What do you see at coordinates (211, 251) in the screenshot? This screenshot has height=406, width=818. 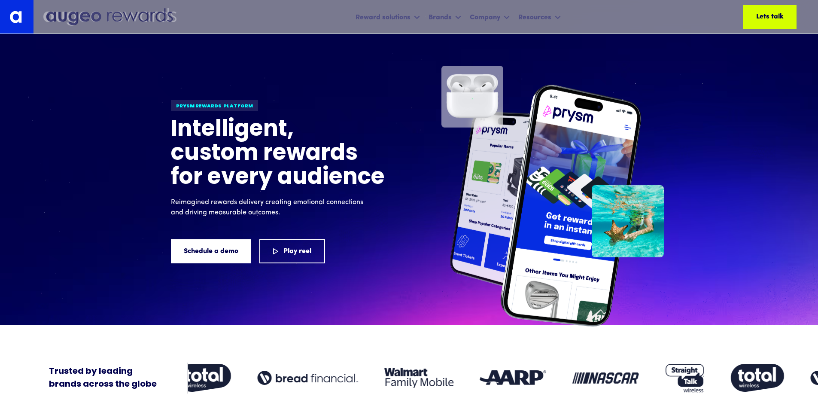 I see `a: Schedule a demo` at bounding box center [211, 251].